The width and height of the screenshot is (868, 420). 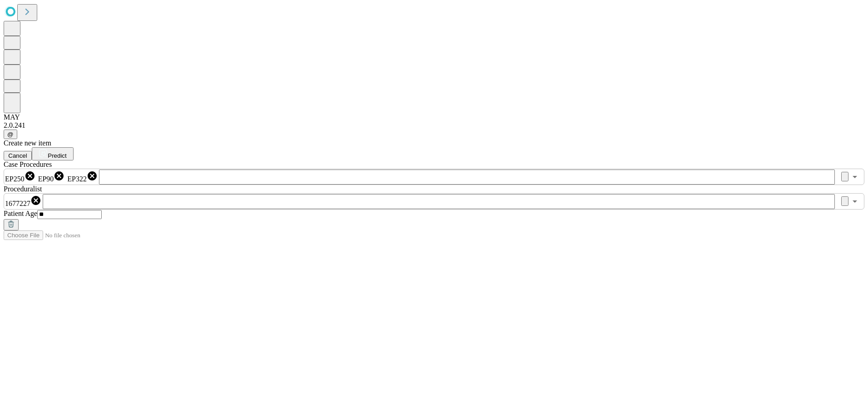 What do you see at coordinates (20, 177) in the screenshot?
I see `div: EP250` at bounding box center [20, 177].